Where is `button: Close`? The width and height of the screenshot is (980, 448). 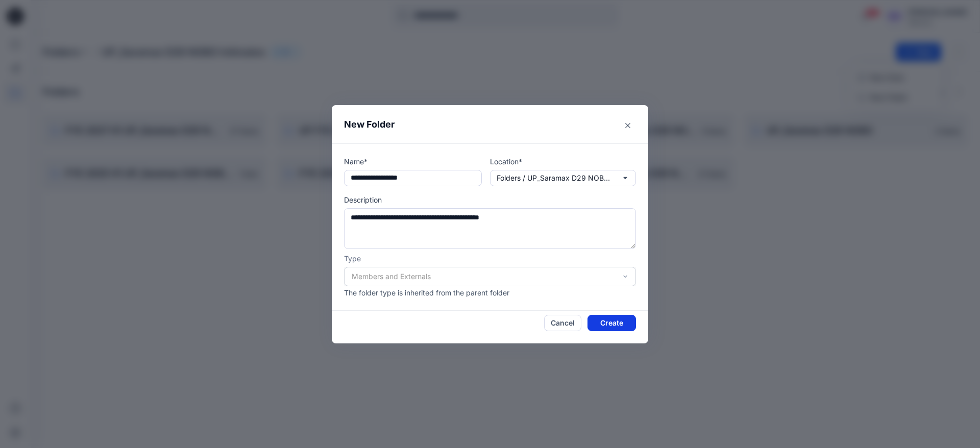
button: Close is located at coordinates (628, 126).